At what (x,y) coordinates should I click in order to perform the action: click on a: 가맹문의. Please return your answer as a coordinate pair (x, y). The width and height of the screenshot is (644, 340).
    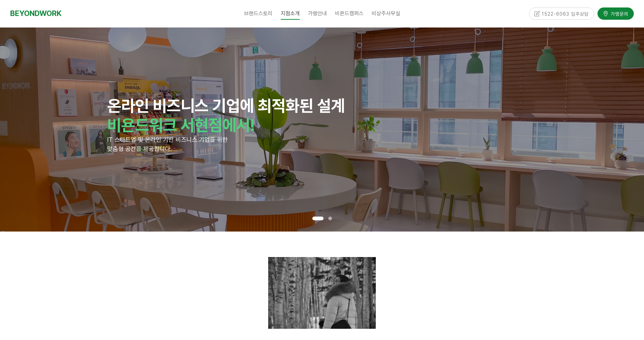
    Looking at the image, I should click on (616, 13).